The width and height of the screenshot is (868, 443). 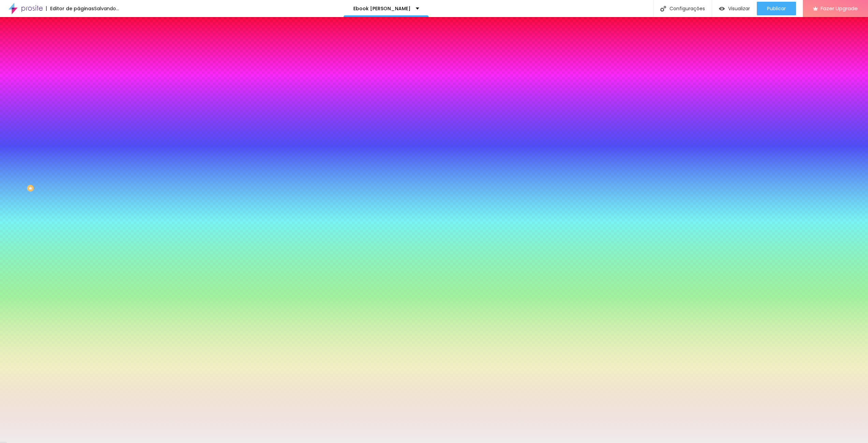 What do you see at coordinates (776, 9) in the screenshot?
I see `button: Publicar` at bounding box center [776, 9].